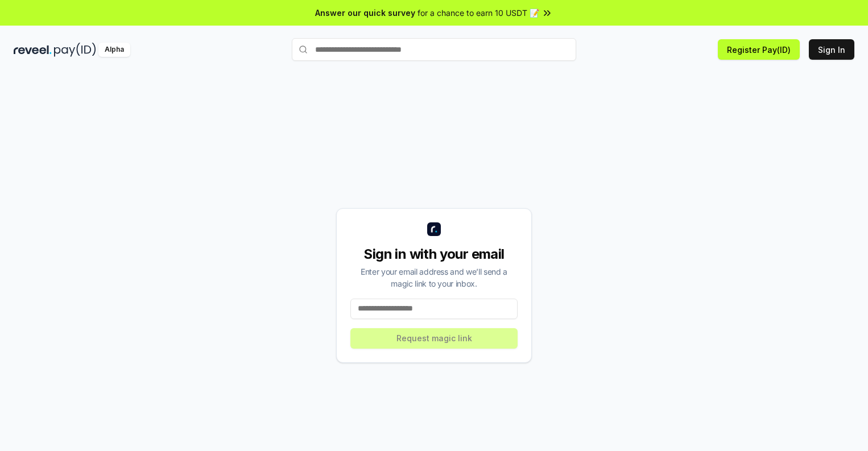 The width and height of the screenshot is (868, 451). Describe the element at coordinates (832, 49) in the screenshot. I see `button: Sign In` at that location.